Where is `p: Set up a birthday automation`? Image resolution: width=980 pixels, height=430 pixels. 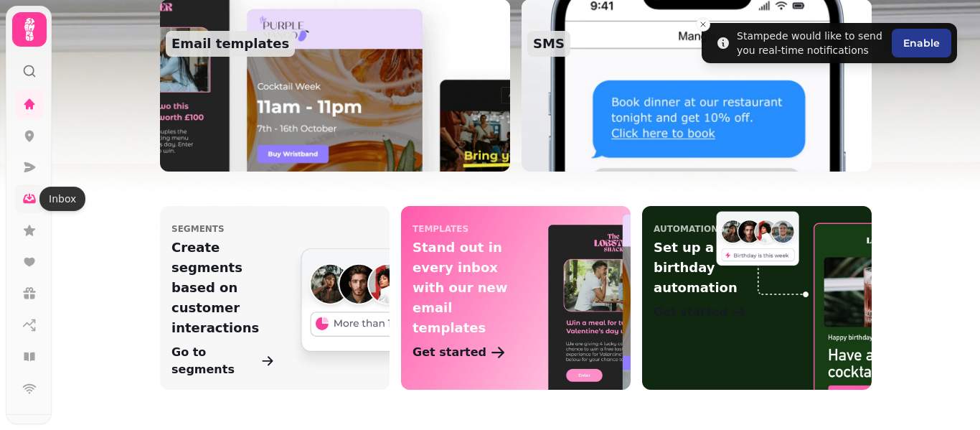
p: Set up a birthday automation is located at coordinates (705, 268).